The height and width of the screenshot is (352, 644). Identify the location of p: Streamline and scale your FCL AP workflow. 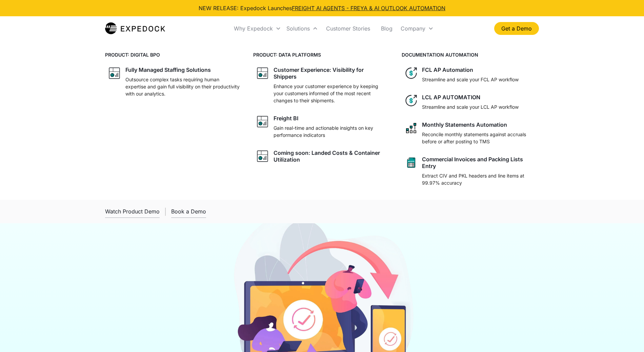
(470, 79).